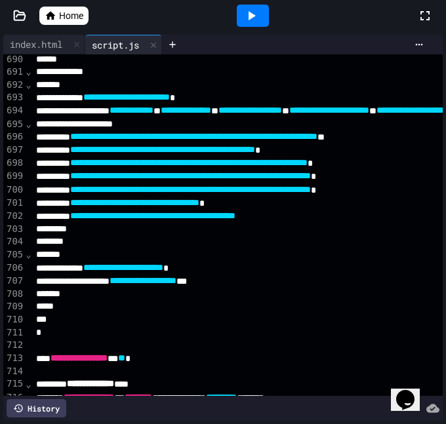  I want to click on div: History, so click(36, 408).